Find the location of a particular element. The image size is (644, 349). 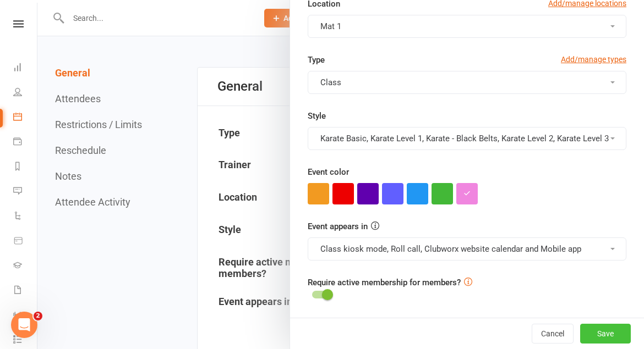

button: Class kiosk mode, Roll call, Clubworx website calendar and Mobile app is located at coordinates (467, 249).